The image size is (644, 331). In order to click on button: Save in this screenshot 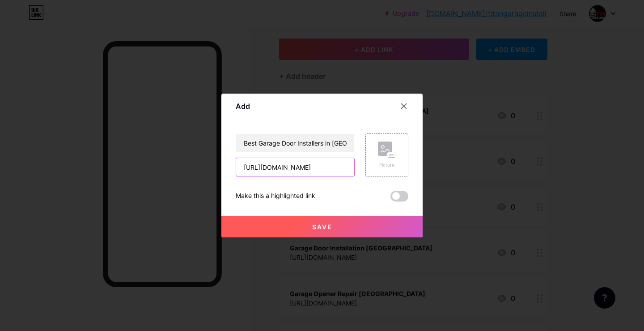, I will do `click(322, 227)`.